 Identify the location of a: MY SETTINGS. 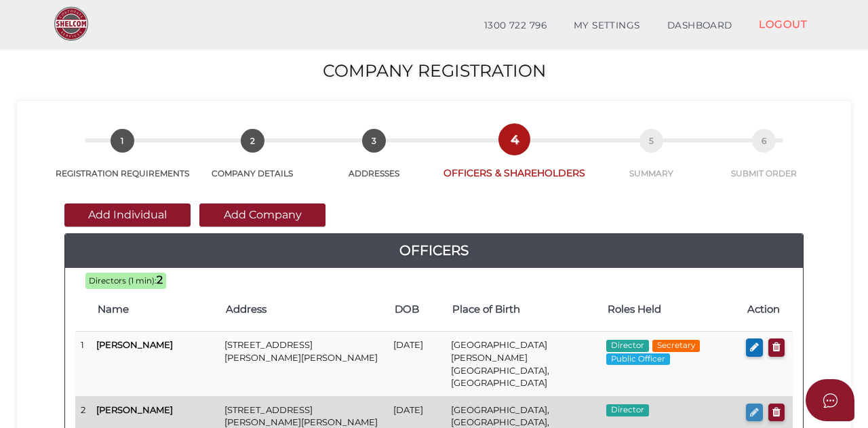
(607, 25).